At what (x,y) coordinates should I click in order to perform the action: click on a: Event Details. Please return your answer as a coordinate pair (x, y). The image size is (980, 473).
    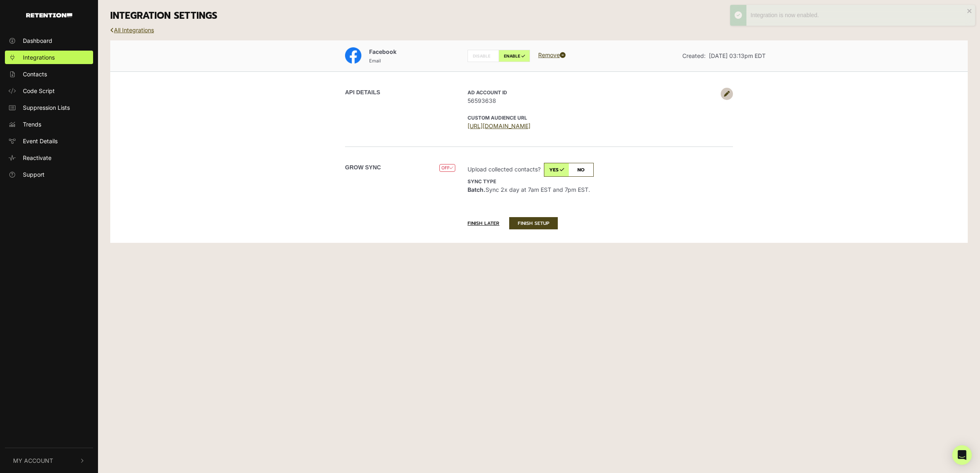
    Looking at the image, I should click on (49, 141).